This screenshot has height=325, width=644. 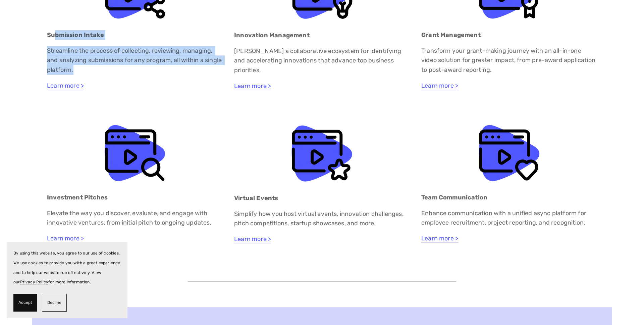 What do you see at coordinates (67, 268) in the screenshot?
I see `p: By using this website, you agree to our use of cookies. We use cookies to provide you with a grea...` at bounding box center [67, 268].